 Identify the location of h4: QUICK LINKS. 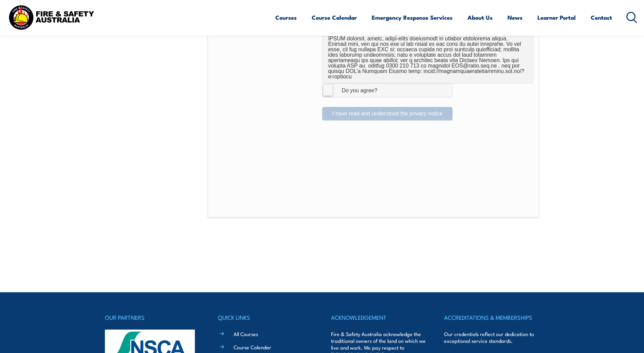
(265, 317).